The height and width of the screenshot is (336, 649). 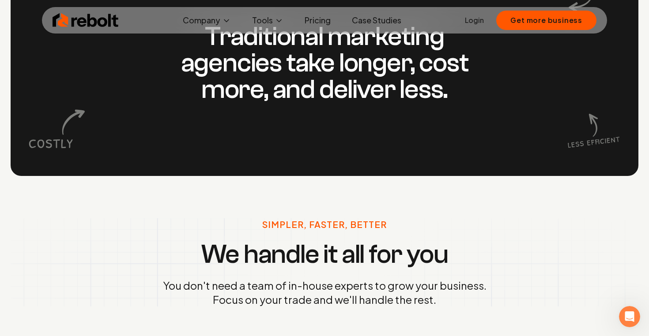 What do you see at coordinates (267, 20) in the screenshot?
I see `button: Tools` at bounding box center [267, 20].